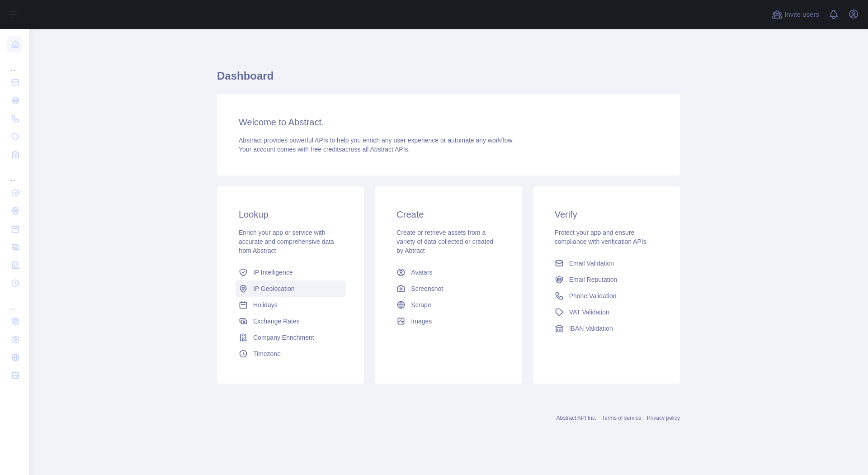 This screenshot has height=475, width=868. What do you see at coordinates (274, 289) in the screenshot?
I see `span: IP Geolocation` at bounding box center [274, 289].